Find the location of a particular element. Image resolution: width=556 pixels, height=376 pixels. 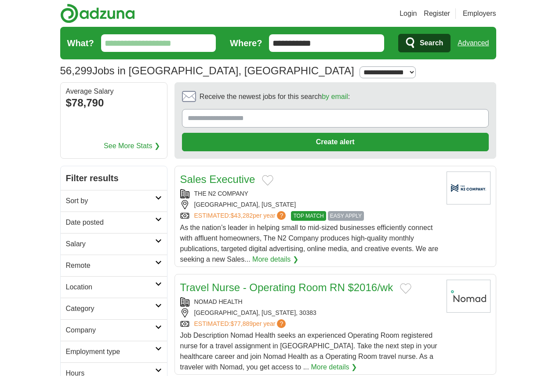

a: Advanced is located at coordinates (473, 43).